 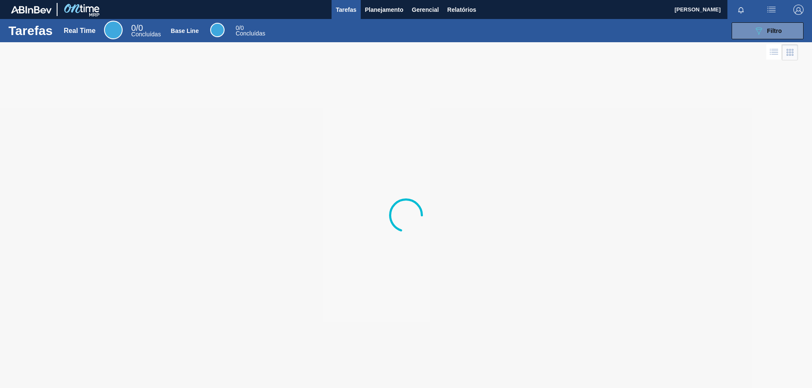 I want to click on h1: Tarefas, so click(x=30, y=30).